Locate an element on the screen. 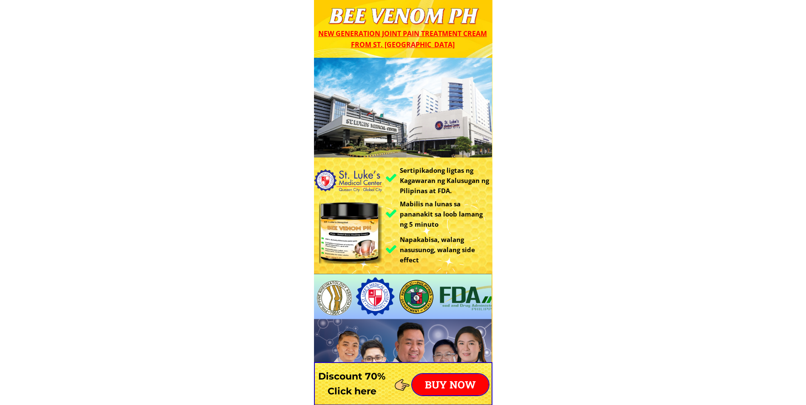 Image resolution: width=806 pixels, height=405 pixels. h3: Discount 70% Click here is located at coordinates (352, 384).